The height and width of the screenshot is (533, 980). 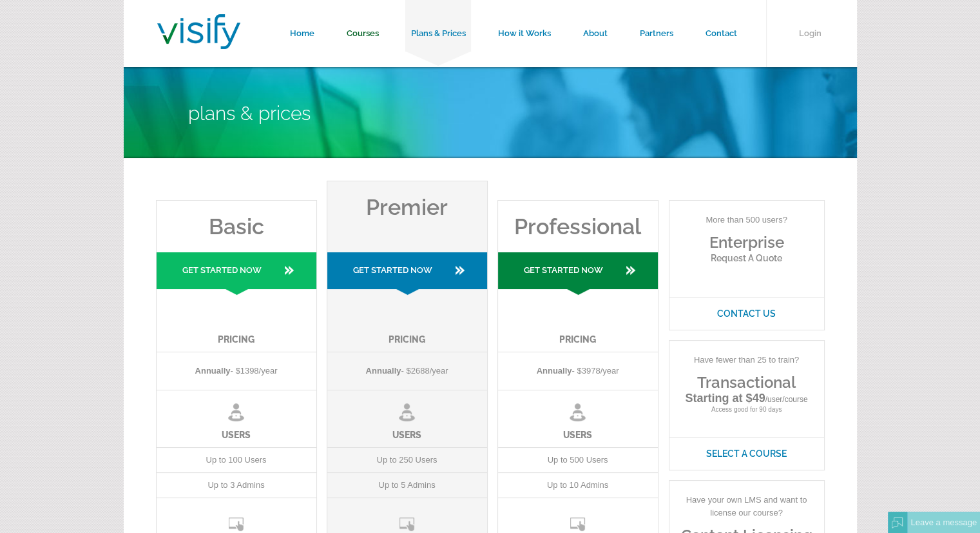 I want to click on a: Select A Course, so click(x=747, y=453).